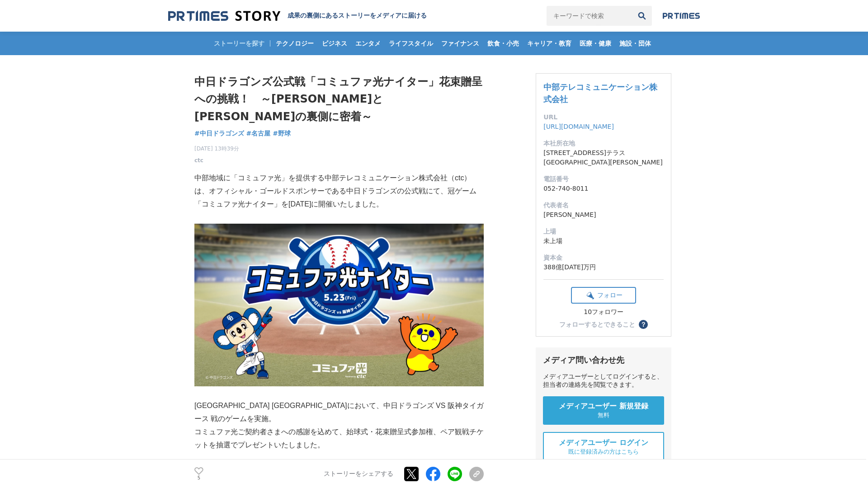 This screenshot has width=868, height=488. I want to click on dt: 本社所在地, so click(603, 143).